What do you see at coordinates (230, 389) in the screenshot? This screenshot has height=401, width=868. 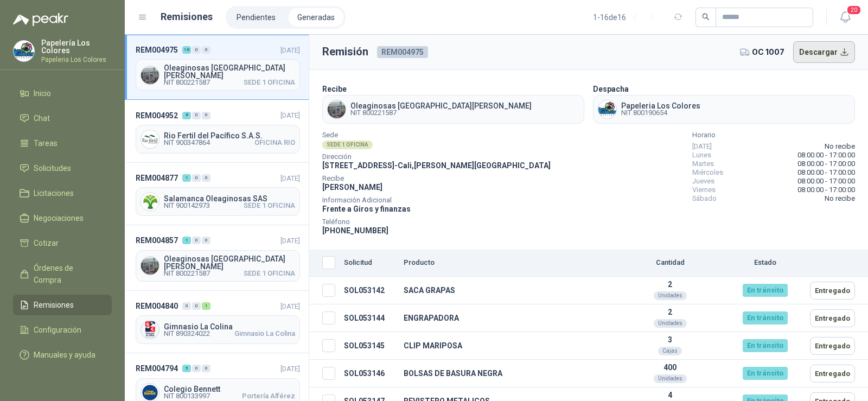 I see `span: Colegio Bennett` at bounding box center [230, 389].